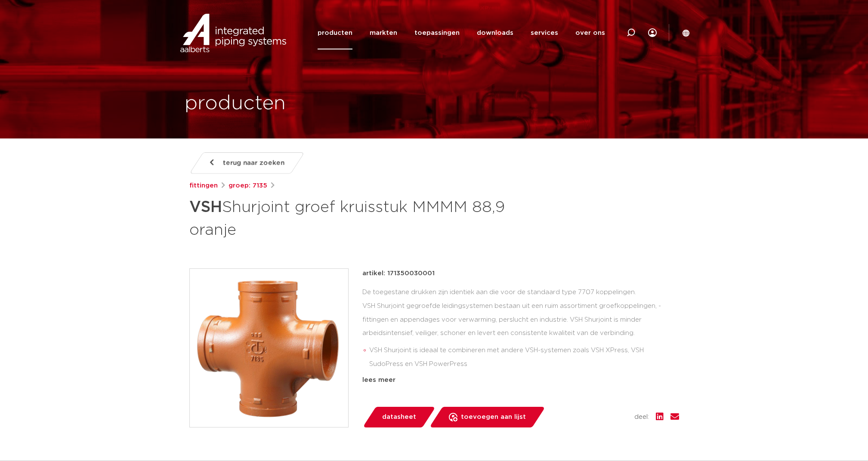 Image resolution: width=868 pixels, height=461 pixels. Describe the element at coordinates (493, 418) in the screenshot. I see `span: toevoegen aan lijst` at that location.